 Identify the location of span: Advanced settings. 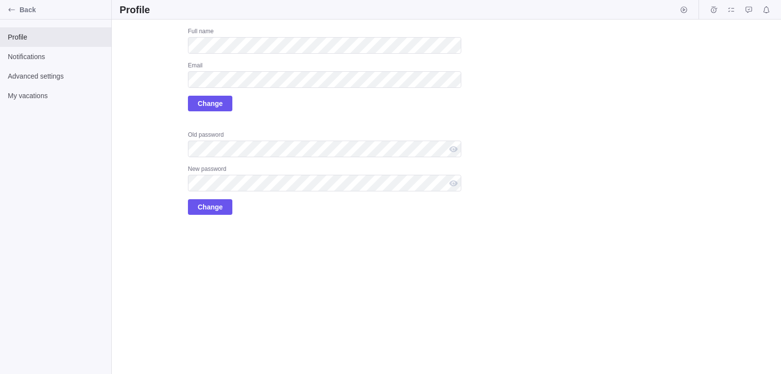
(56, 76).